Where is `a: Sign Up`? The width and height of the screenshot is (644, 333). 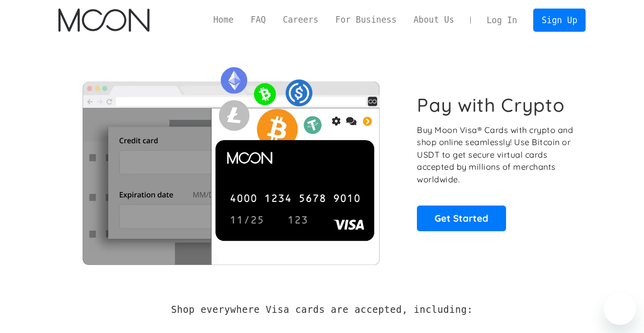
a: Sign Up is located at coordinates (560, 20).